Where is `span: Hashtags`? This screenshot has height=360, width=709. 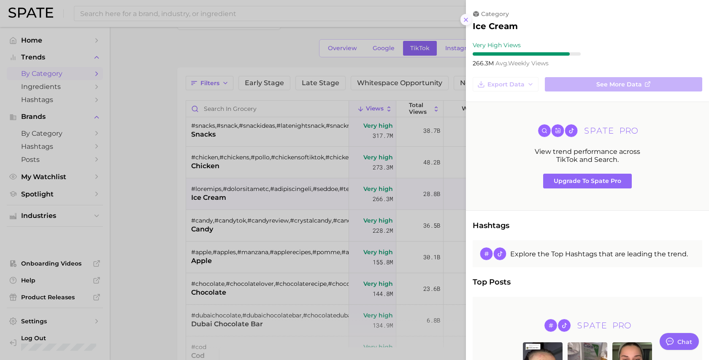 span: Hashtags is located at coordinates (491, 226).